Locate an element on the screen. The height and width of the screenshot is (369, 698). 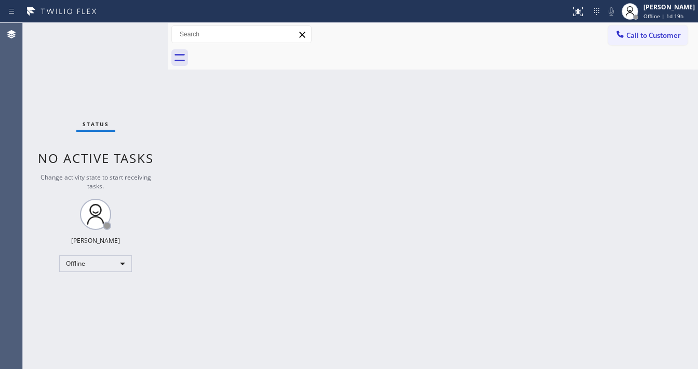
span: Status is located at coordinates (96, 124).